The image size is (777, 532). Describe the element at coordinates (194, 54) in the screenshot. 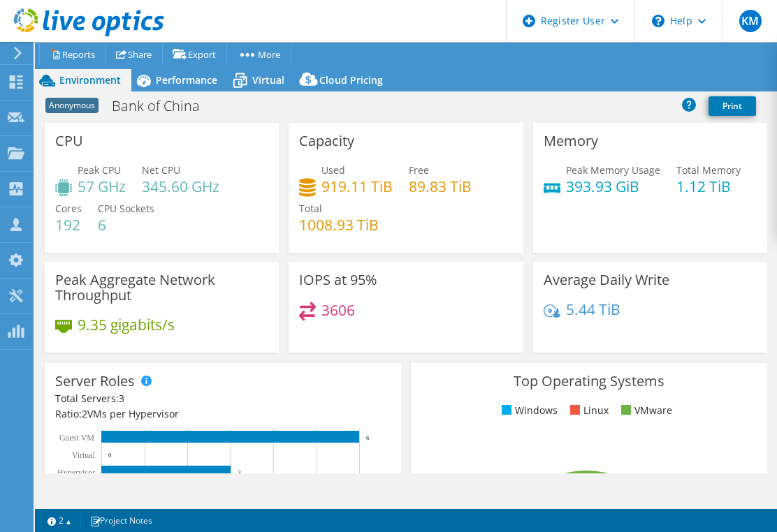

I see `a: Export` at that location.